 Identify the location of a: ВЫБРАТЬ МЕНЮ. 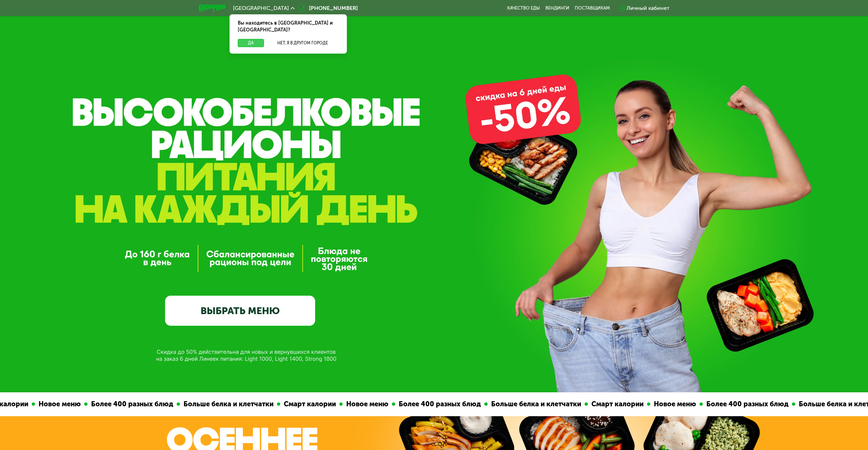
(240, 311).